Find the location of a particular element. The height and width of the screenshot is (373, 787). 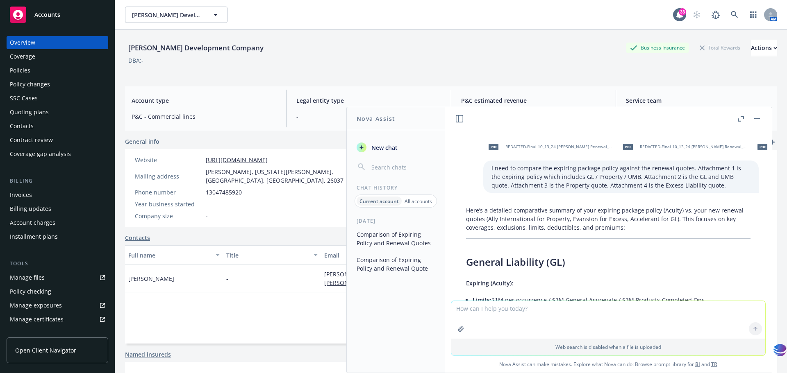

a: TR is located at coordinates (714, 364).